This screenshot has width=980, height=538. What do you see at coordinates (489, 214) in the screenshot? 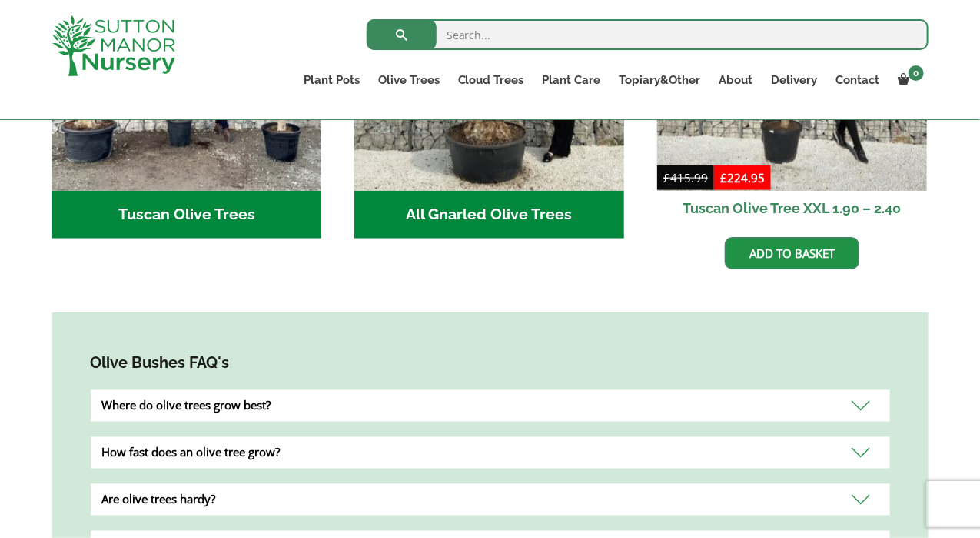
I see `h2: All Gnarled Olive Trees` at bounding box center [489, 214].